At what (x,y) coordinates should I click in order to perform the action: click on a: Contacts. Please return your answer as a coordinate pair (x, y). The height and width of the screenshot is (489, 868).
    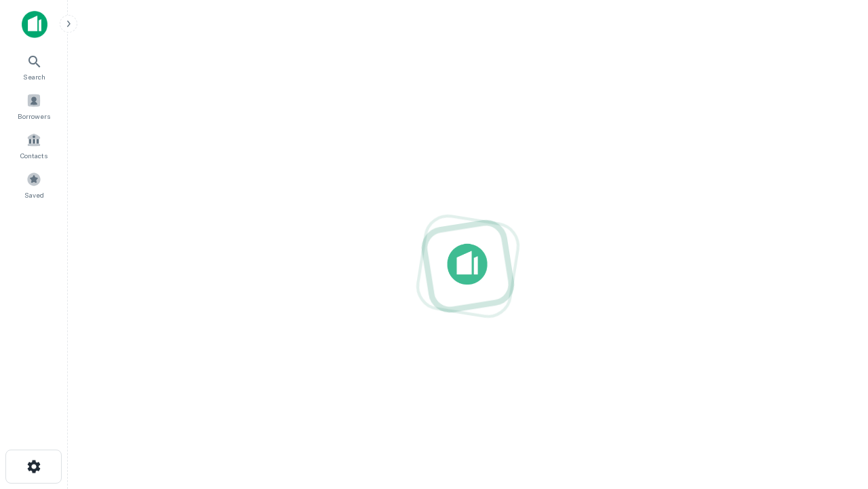
    Looking at the image, I should click on (34, 145).